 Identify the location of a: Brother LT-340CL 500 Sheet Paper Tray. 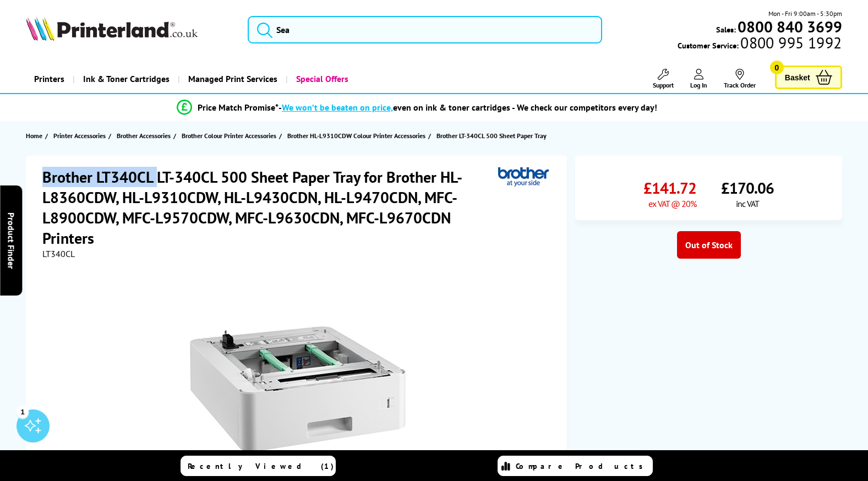
(493, 135).